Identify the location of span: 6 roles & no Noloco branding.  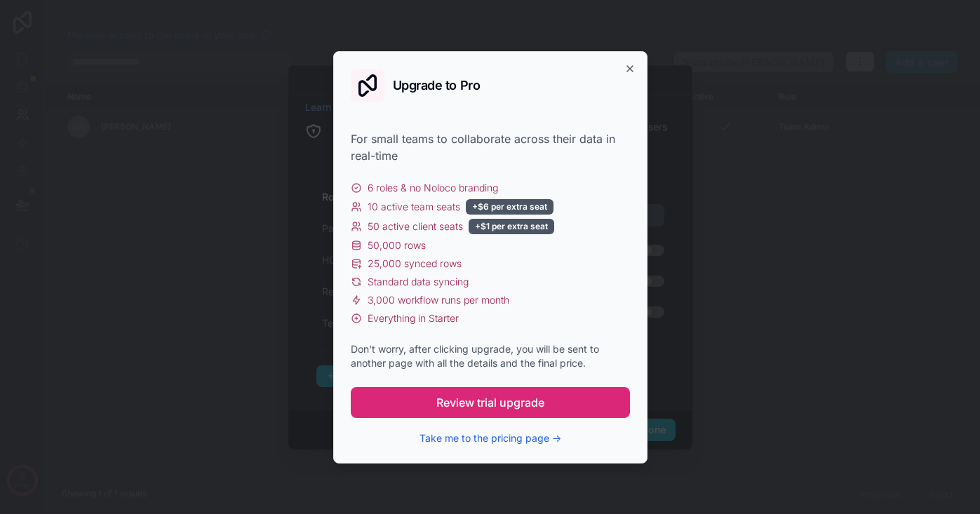
(432, 188).